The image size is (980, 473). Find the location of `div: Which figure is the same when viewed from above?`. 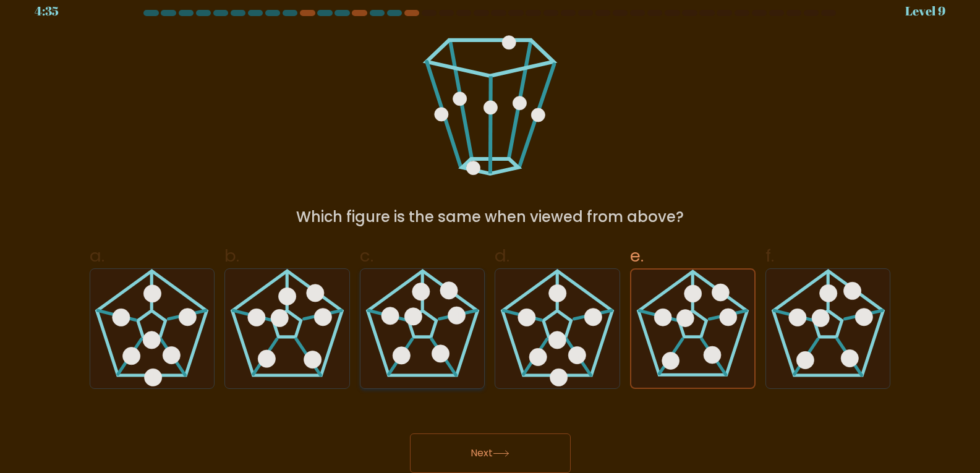

div: Which figure is the same when viewed from above? is located at coordinates (490, 217).